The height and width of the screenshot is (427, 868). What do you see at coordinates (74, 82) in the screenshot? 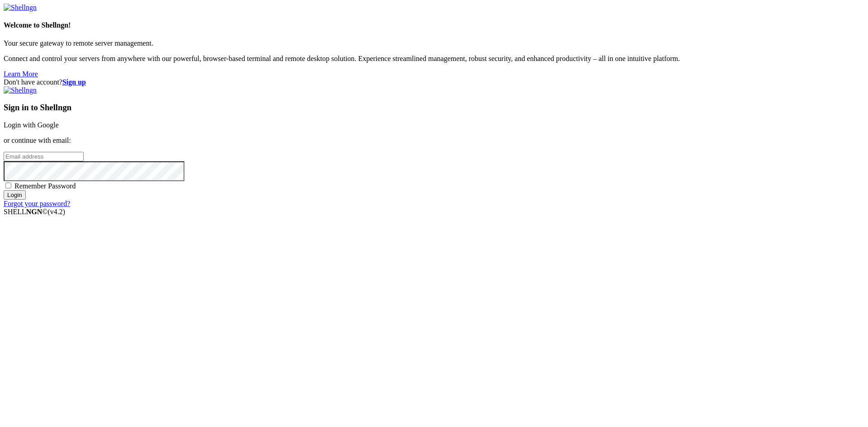
I see `strong: Sign up` at bounding box center [74, 82].